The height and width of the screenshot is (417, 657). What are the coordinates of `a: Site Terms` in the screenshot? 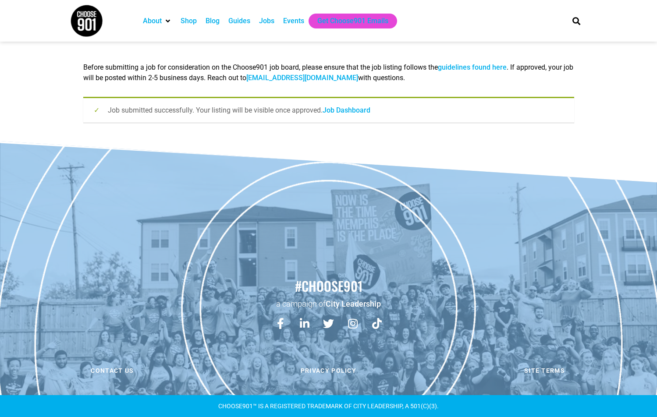 It's located at (544, 371).